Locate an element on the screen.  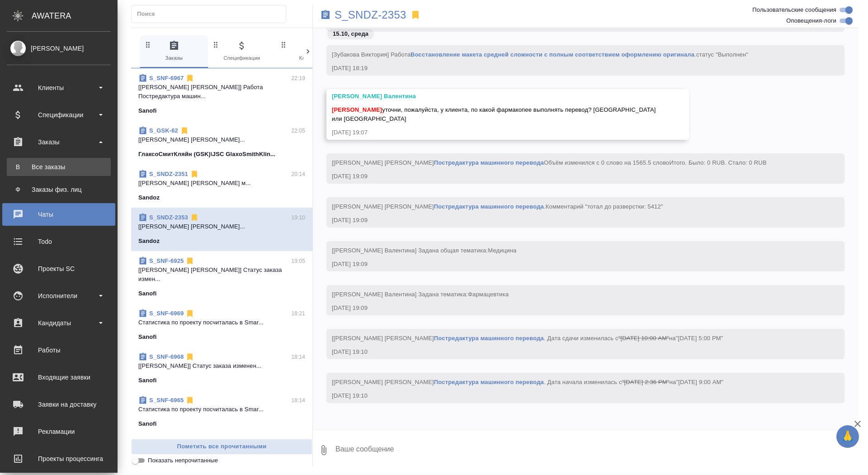
div: Проекты SC is located at coordinates (59, 269).